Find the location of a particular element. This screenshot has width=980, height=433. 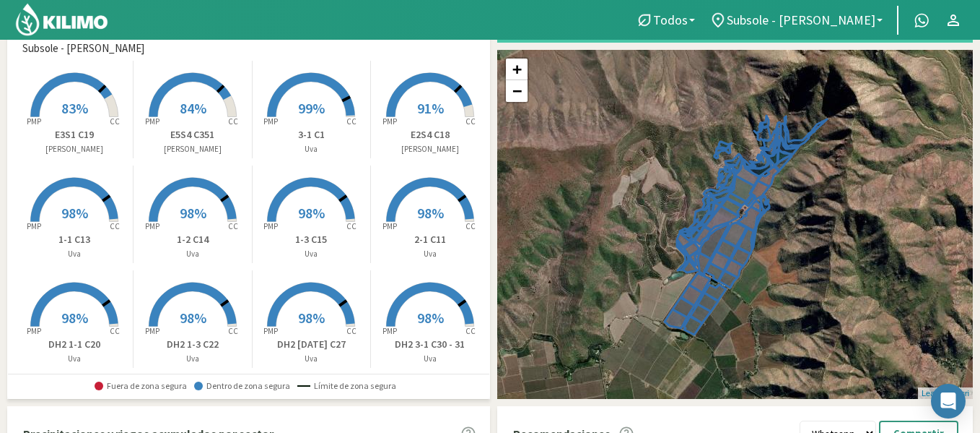

span: Fuera de zona segura is located at coordinates (141, 386).